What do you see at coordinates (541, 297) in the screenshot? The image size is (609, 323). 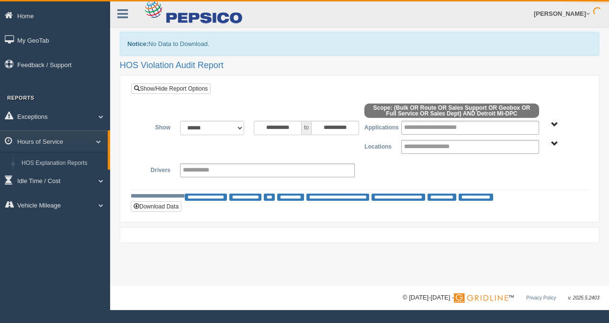 I see `a: Privacy Policy` at bounding box center [541, 297].